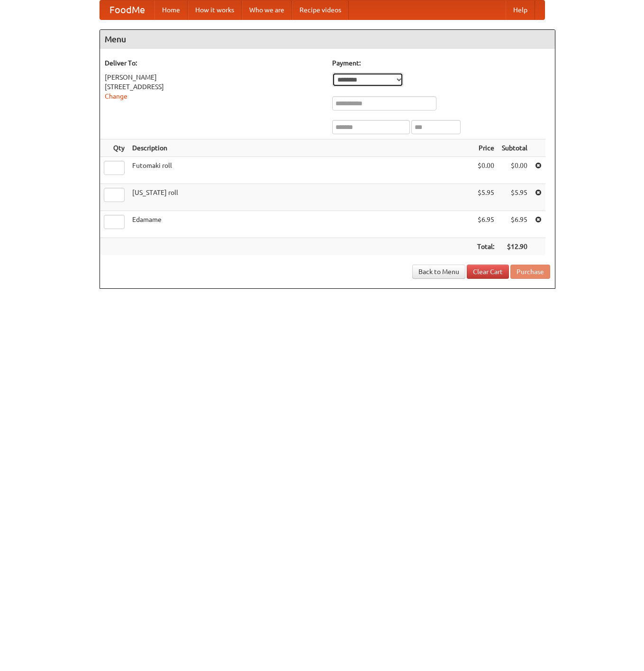 Image resolution: width=644 pixels, height=671 pixels. I want to click on a: Help, so click(521, 10).